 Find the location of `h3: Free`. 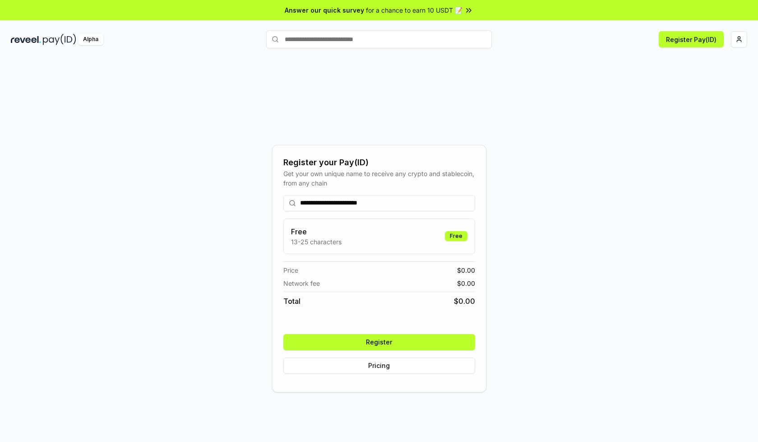

h3: Free is located at coordinates (316, 232).